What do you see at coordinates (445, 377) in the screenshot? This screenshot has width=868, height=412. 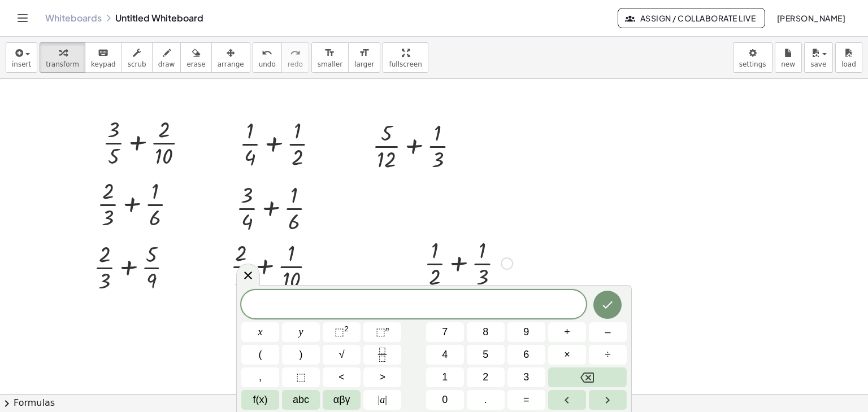 I see `button: 1` at bounding box center [445, 377].